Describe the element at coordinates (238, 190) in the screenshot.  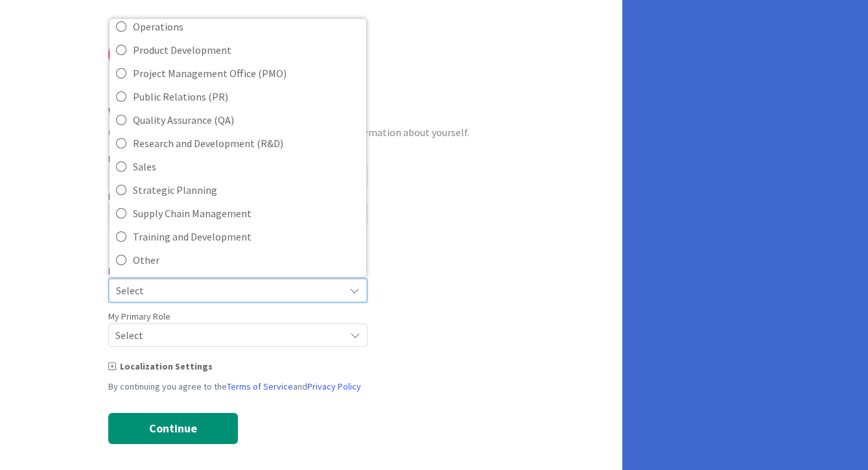
I see `a: Strategic Planning` at that location.